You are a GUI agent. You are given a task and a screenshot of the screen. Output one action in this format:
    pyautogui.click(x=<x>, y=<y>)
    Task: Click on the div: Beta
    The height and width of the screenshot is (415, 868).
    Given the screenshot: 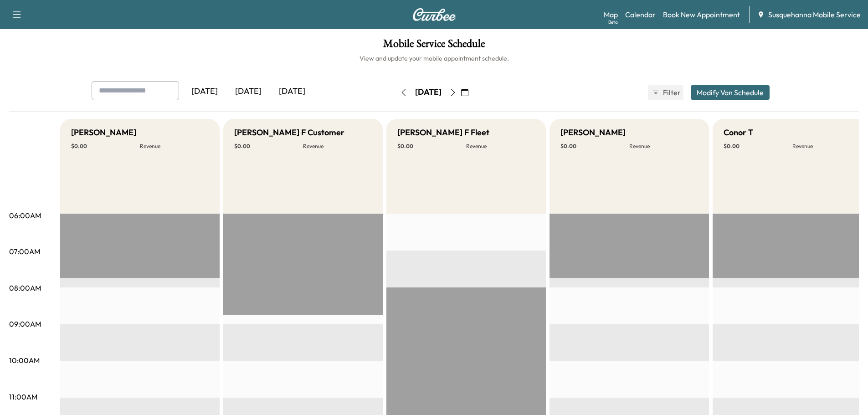 What is the action you would take?
    pyautogui.click(x=613, y=22)
    